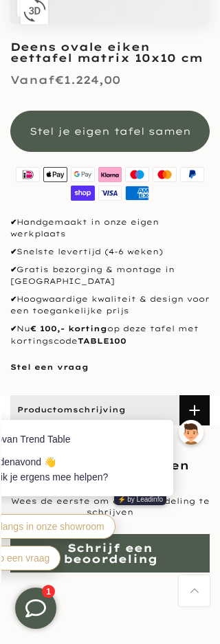 The image size is (220, 644). What do you see at coordinates (139, 146) in the screenshot?
I see `a: ⚡️ by Leadinfo` at bounding box center [139, 146].